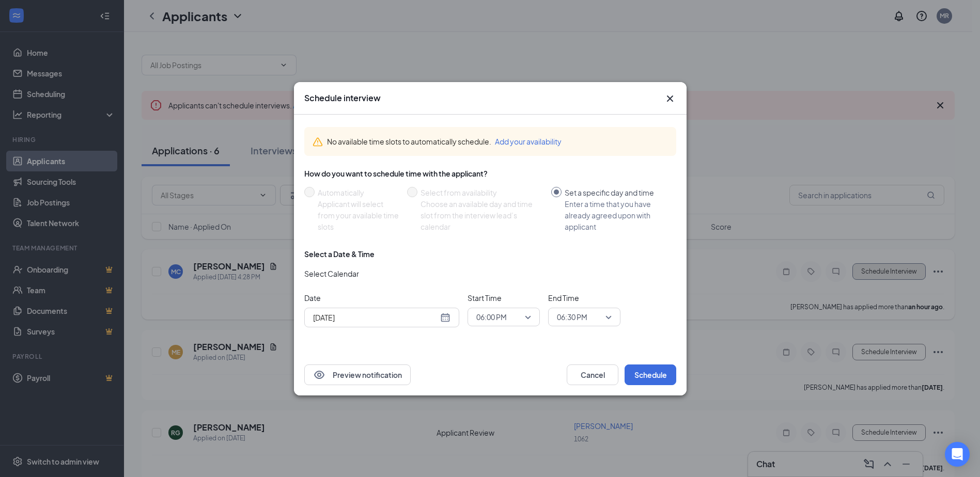 This screenshot has width=980, height=477. I want to click on svg: Cross, so click(670, 99).